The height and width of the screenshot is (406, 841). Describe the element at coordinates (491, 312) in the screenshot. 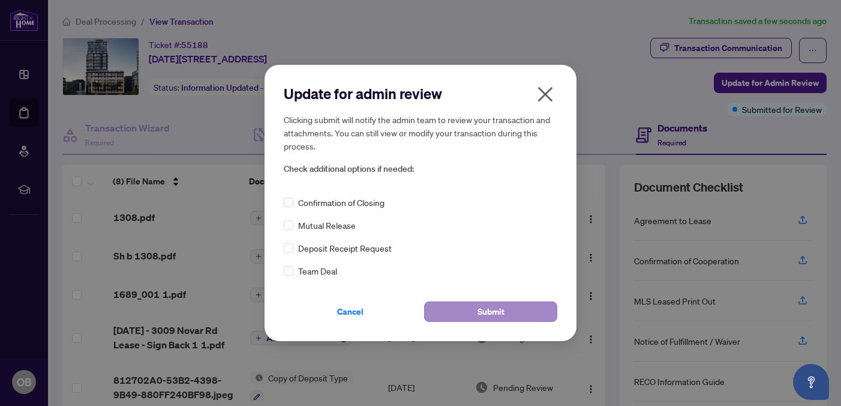

I see `span: Submit` at that location.